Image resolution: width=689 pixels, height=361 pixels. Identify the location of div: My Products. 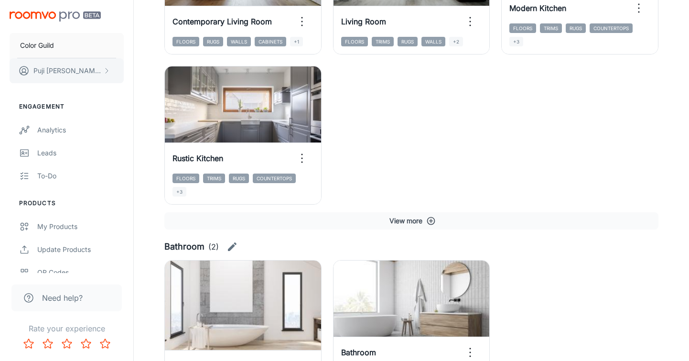
(80, 226).